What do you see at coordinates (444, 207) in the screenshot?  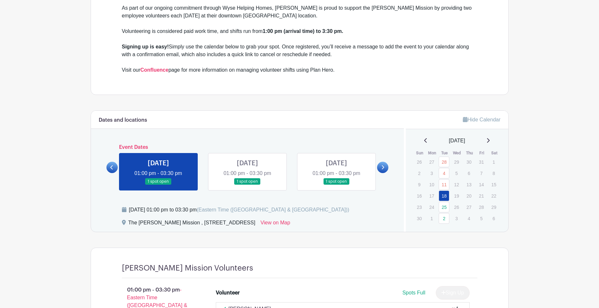 I see `a: 25` at bounding box center [444, 207].